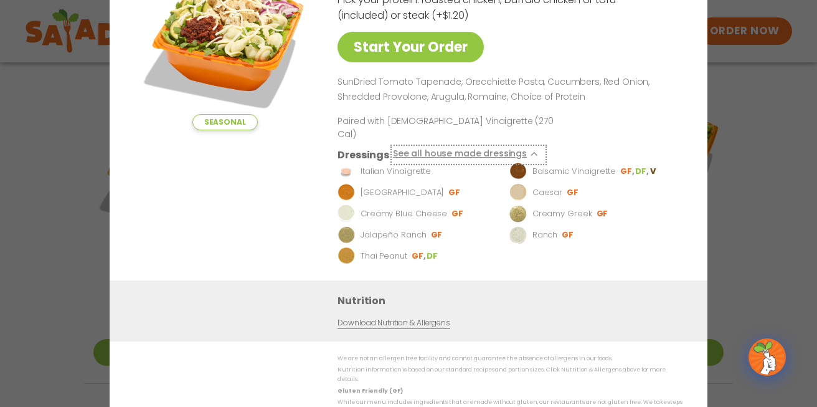 The height and width of the screenshot is (407, 817). Describe the element at coordinates (346, 171) in the screenshot. I see `img: Dressing preview image for Italian Vinaigrette` at that location.